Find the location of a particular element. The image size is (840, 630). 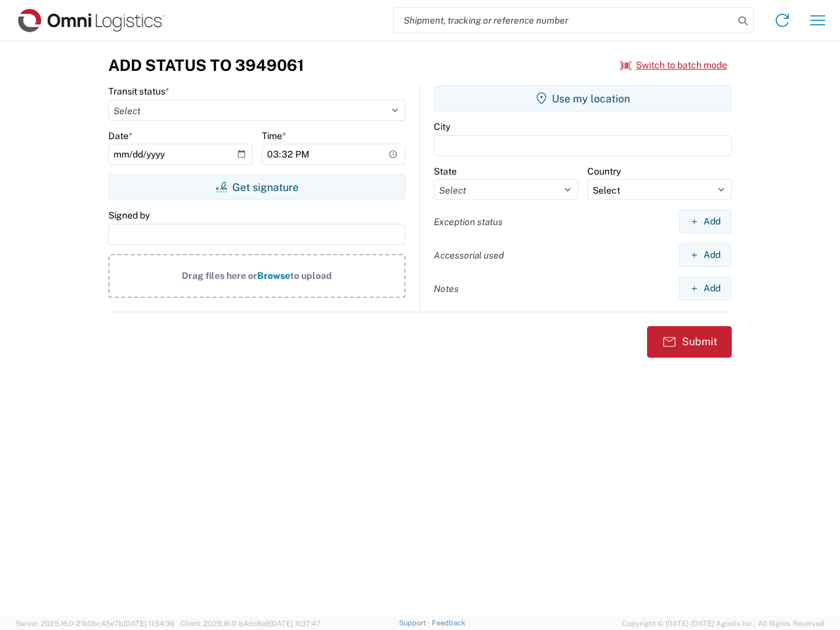

label: Country is located at coordinates (604, 171).